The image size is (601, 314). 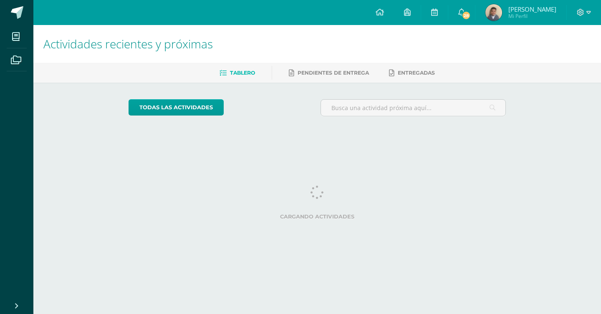 I want to click on span: Entregadas, so click(x=416, y=73).